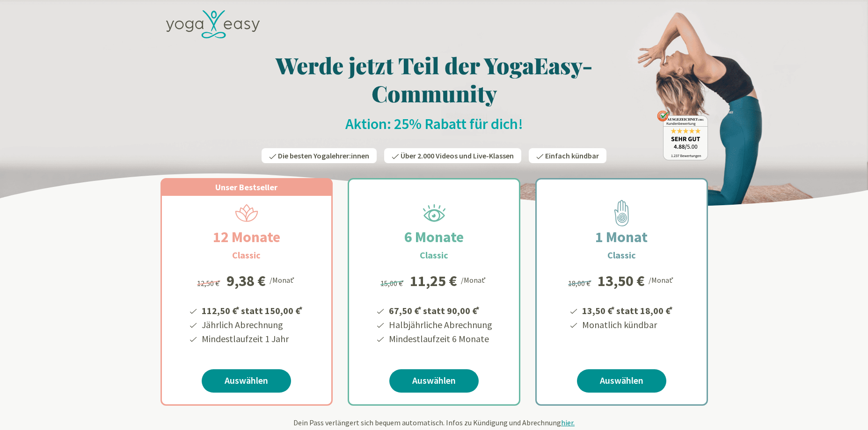  I want to click on li: 67,50 € statt 90,00 €, so click(440, 310).